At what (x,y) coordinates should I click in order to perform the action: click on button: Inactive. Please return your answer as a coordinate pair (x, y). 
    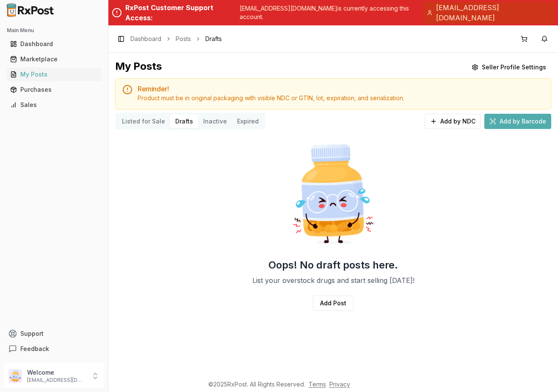
    Looking at the image, I should click on (215, 122).